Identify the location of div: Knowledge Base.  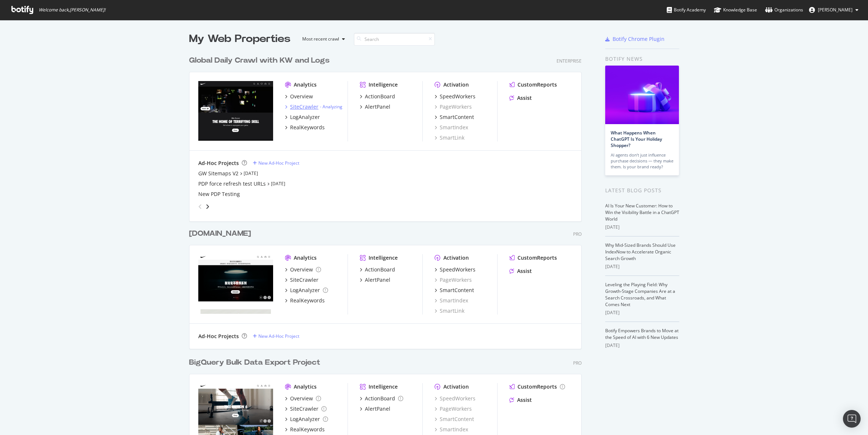
(736, 10).